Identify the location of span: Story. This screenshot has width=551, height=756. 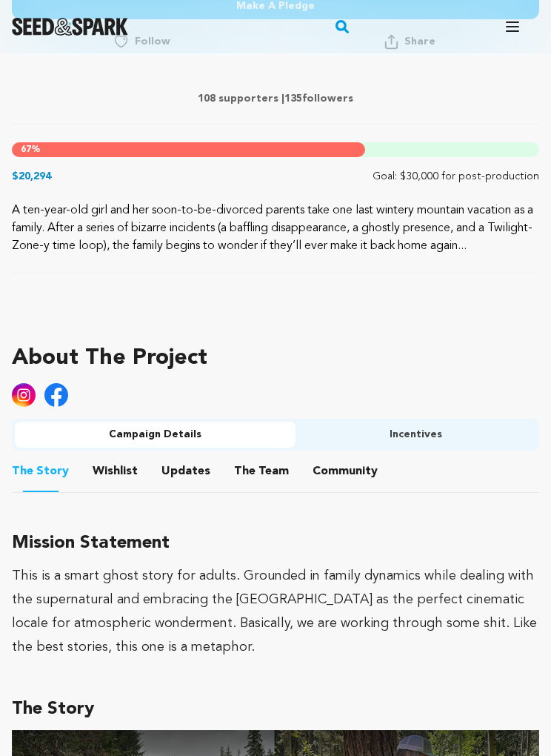
(40, 472).